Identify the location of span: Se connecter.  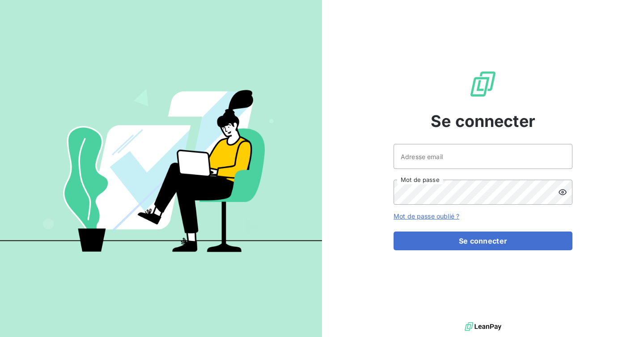
(483, 121).